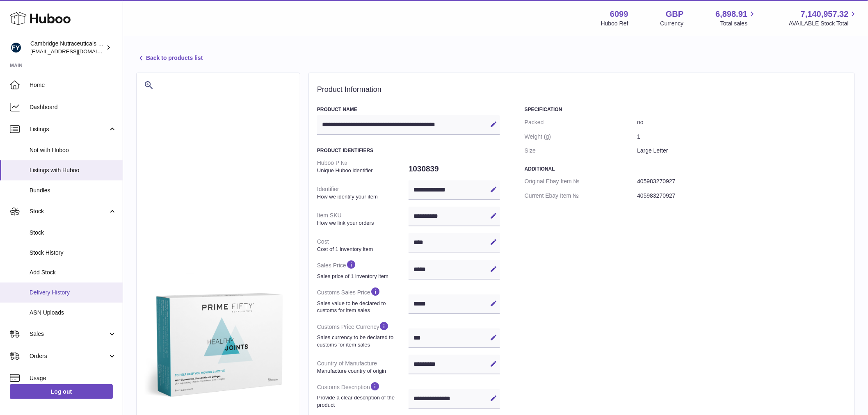  Describe the element at coordinates (362, 249) in the screenshot. I see `strong: Cost of 1 inventory item` at that location.